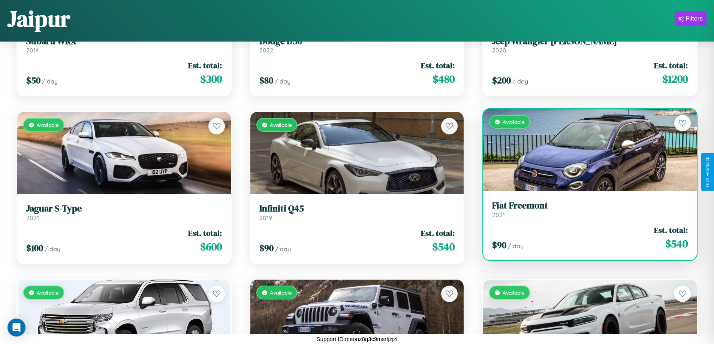  What do you see at coordinates (357, 45) in the screenshot?
I see `a: Dodge D502022` at bounding box center [357, 45].